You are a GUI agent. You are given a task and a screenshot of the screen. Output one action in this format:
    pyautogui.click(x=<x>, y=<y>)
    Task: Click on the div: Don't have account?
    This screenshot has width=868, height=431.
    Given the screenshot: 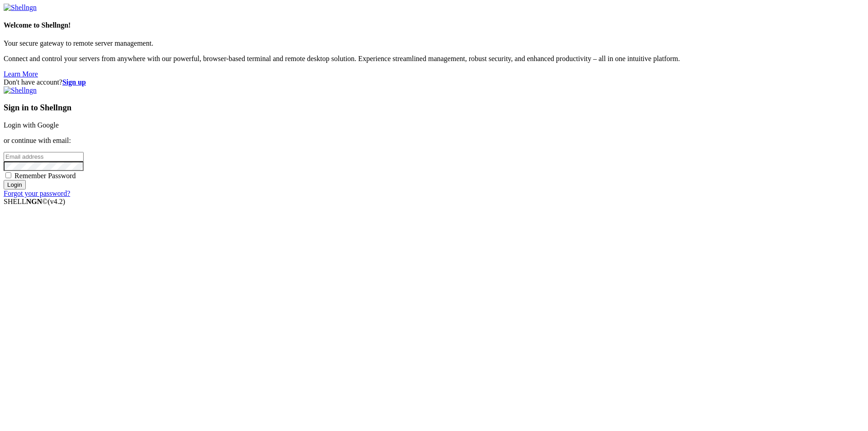 What is the action you would take?
    pyautogui.click(x=434, y=82)
    